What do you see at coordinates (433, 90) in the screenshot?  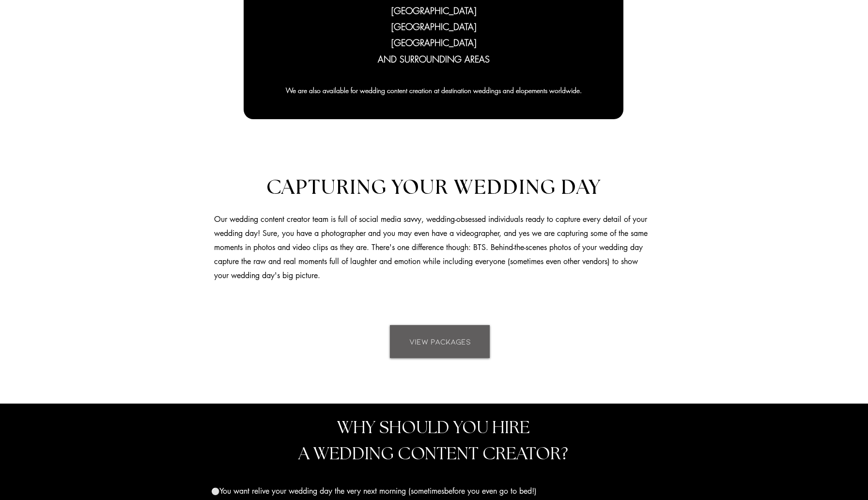 I see `span: We are also available for wedding content creation at destination weddings and elopements worldwide.` at bounding box center [433, 90].